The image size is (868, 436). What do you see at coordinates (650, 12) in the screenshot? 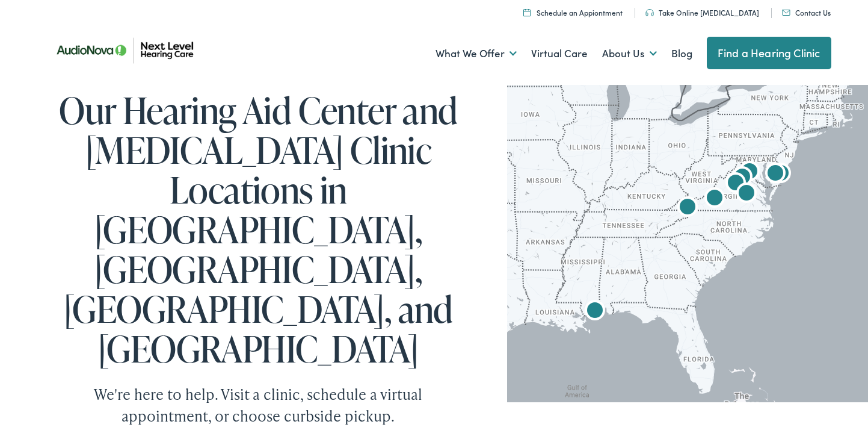
I see `img: An icon symbolizing headphones, colored in teal, suggests audio-related services or features.` at bounding box center [650, 12].